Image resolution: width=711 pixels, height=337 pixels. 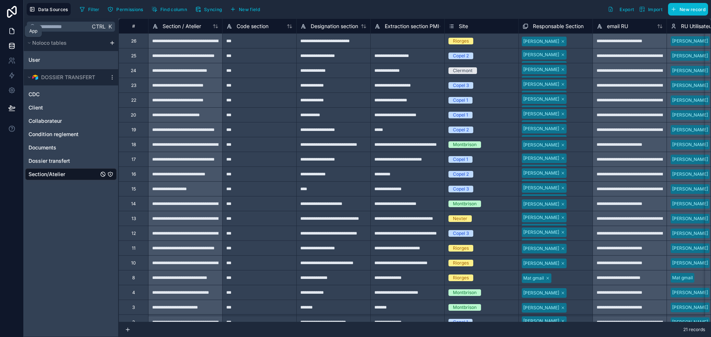 What do you see at coordinates (134, 293) in the screenshot?
I see `div: 4` at bounding box center [134, 293].